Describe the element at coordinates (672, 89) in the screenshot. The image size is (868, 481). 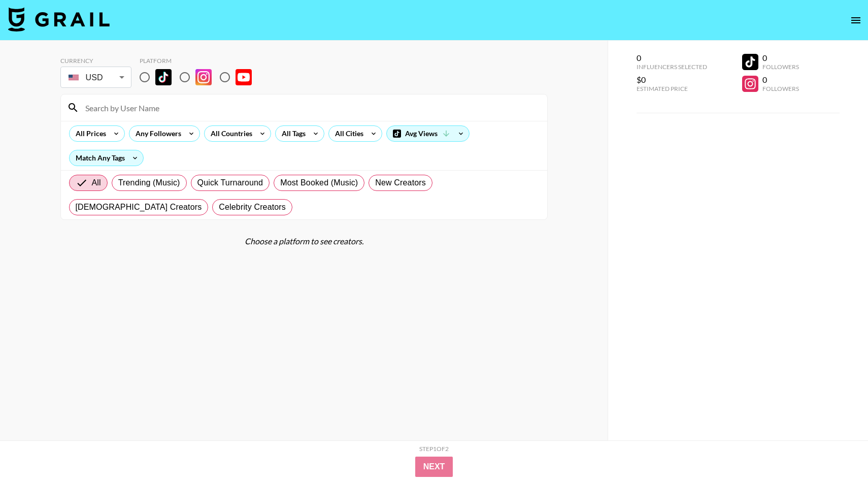
I see `div: Estimated Price` at that location.